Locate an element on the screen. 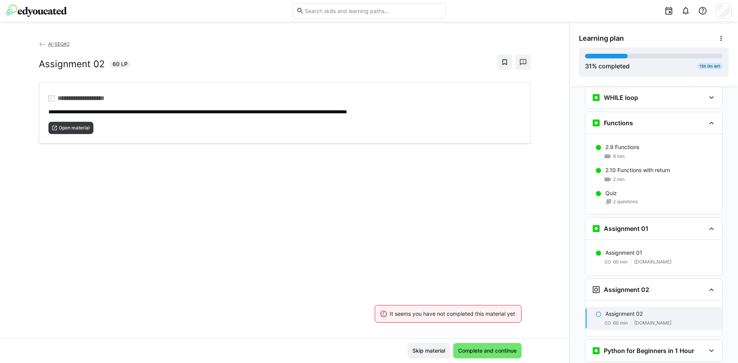 This screenshot has height=363, width=738. input: Search skills and learning paths… is located at coordinates (373, 11).